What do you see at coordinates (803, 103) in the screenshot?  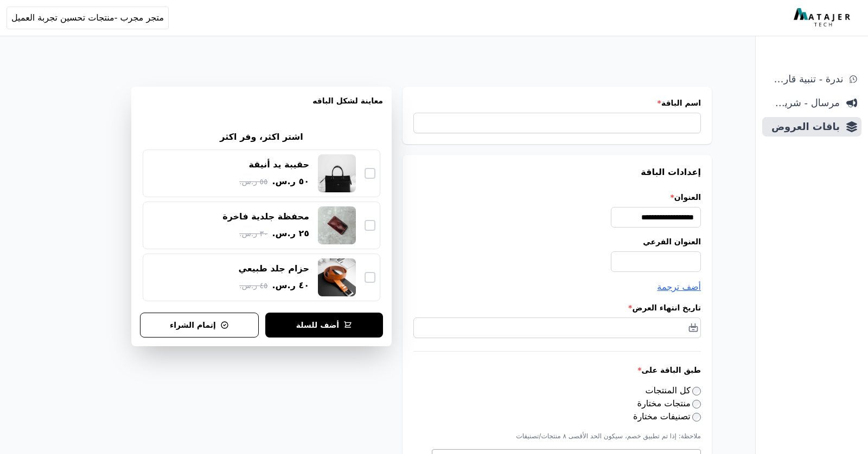 I see `span: مرسال - شريط دعاية` at bounding box center [803, 103].